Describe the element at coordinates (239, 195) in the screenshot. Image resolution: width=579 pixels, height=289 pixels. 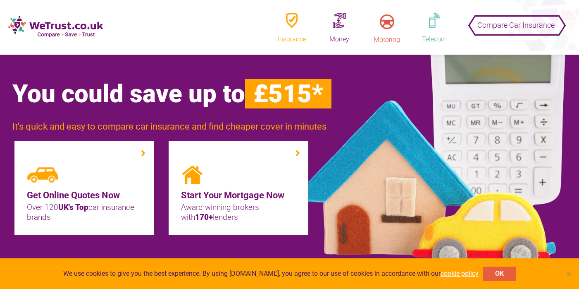
I see `a: Start Your Mortgage Now` at that location.